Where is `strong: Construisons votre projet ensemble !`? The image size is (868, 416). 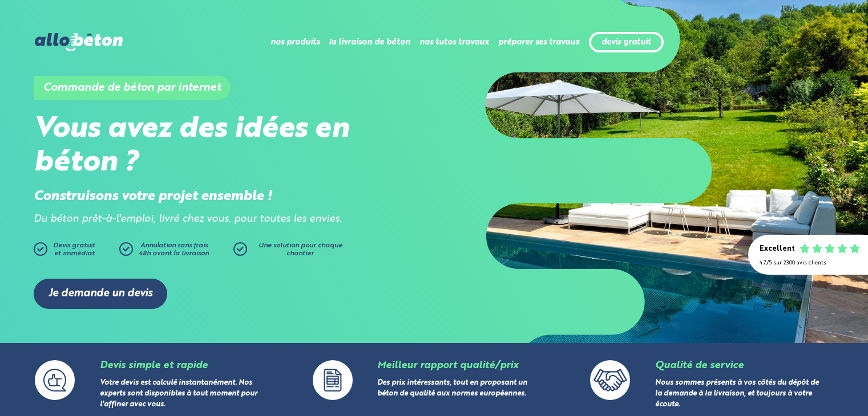 strong: Construisons votre projet ensemble ! is located at coordinates (153, 197).